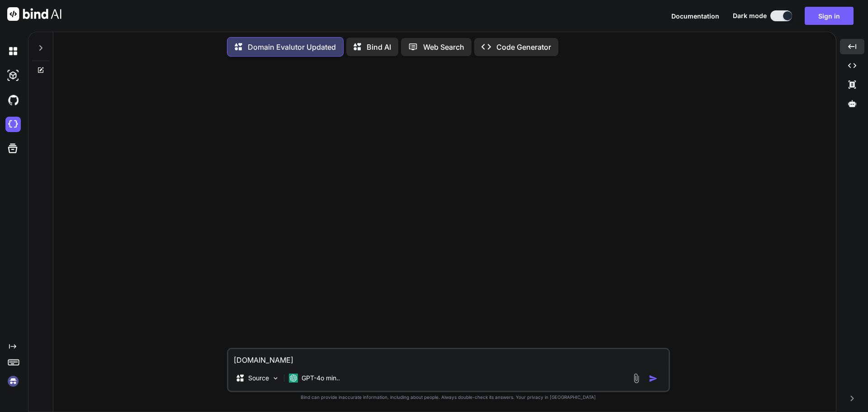 The height and width of the screenshot is (412, 868). I want to click on img: signin, so click(13, 381).